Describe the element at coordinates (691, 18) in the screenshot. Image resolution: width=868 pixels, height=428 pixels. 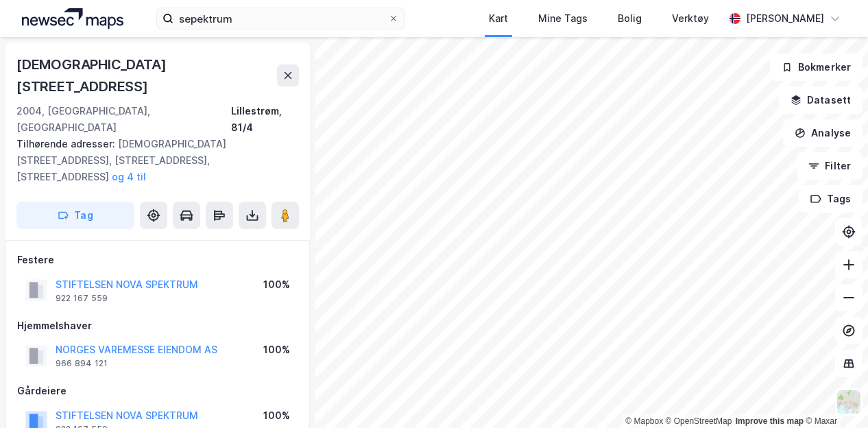
I see `div: Verktøy` at that location.